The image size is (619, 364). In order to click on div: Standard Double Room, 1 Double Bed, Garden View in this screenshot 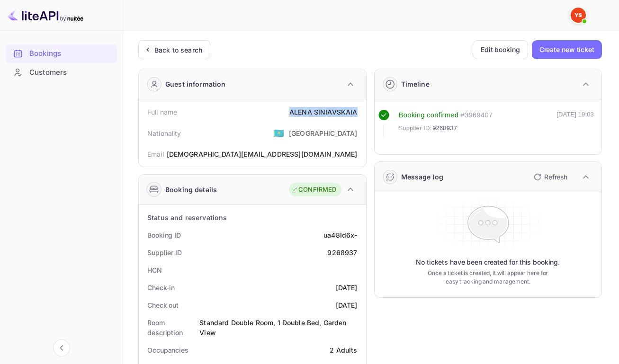, I will do `click(278, 328)`.